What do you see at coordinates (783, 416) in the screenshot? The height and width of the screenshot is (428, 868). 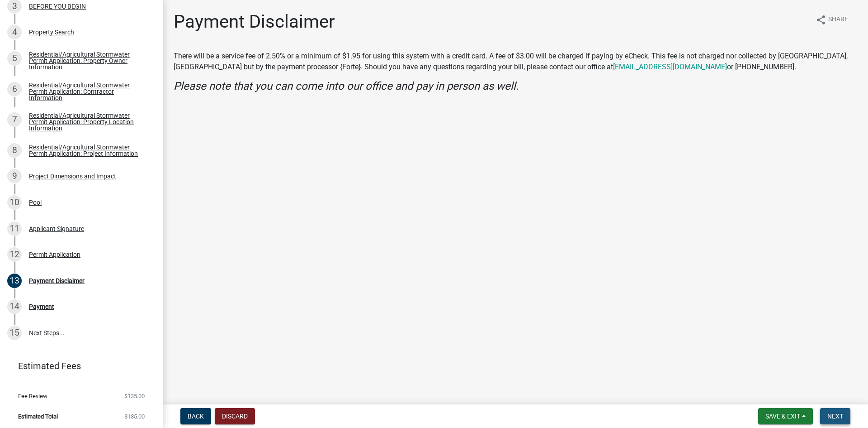 I see `span: Save & Exit` at bounding box center [783, 416].